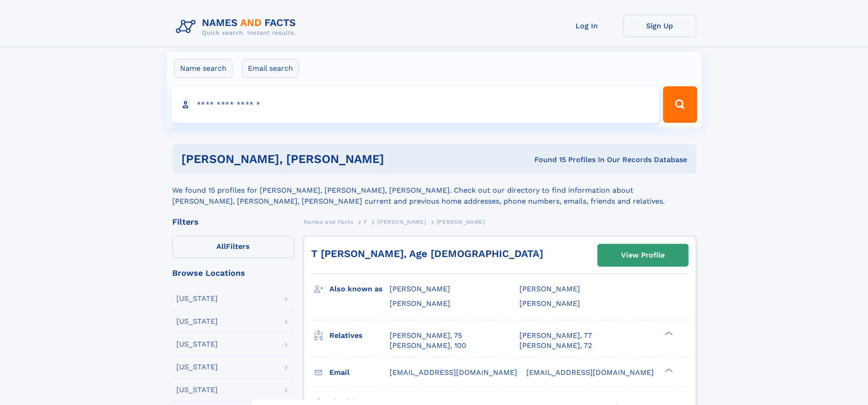 This screenshot has width=868, height=405. What do you see at coordinates (680, 104) in the screenshot?
I see `button: Search Button` at bounding box center [680, 104].